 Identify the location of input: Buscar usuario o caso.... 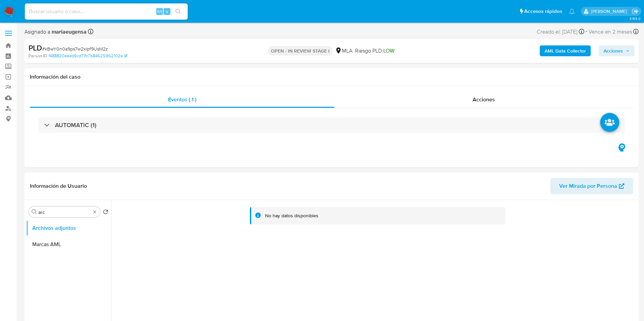
(106, 12).